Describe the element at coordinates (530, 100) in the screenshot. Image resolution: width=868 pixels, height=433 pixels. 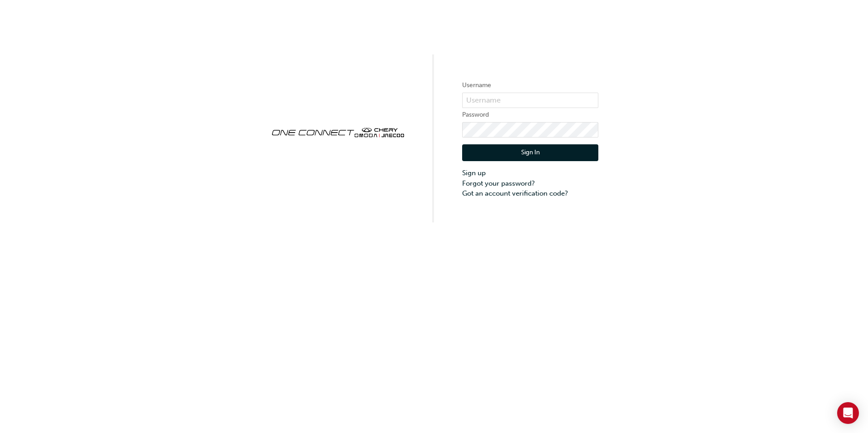
I see `input: Username` at that location.